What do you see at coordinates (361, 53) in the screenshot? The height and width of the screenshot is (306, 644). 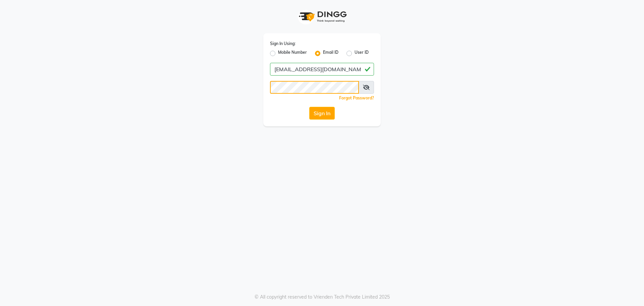 I see `label: User ID` at bounding box center [361, 53].